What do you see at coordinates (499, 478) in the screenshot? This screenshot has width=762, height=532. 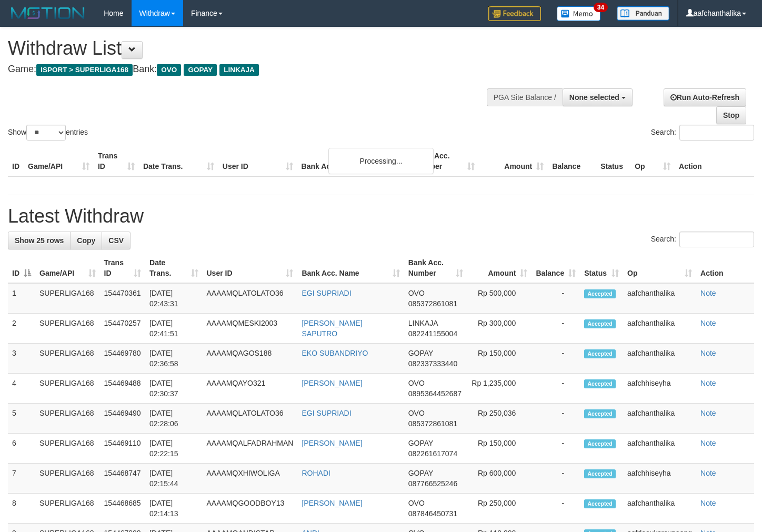 I see `td: Rp 600,000` at bounding box center [499, 478].